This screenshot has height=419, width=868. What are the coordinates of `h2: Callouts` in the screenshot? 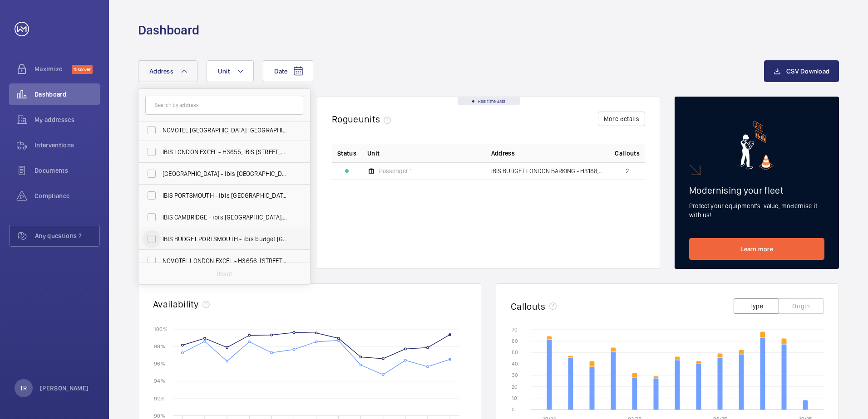 It's located at (528, 306).